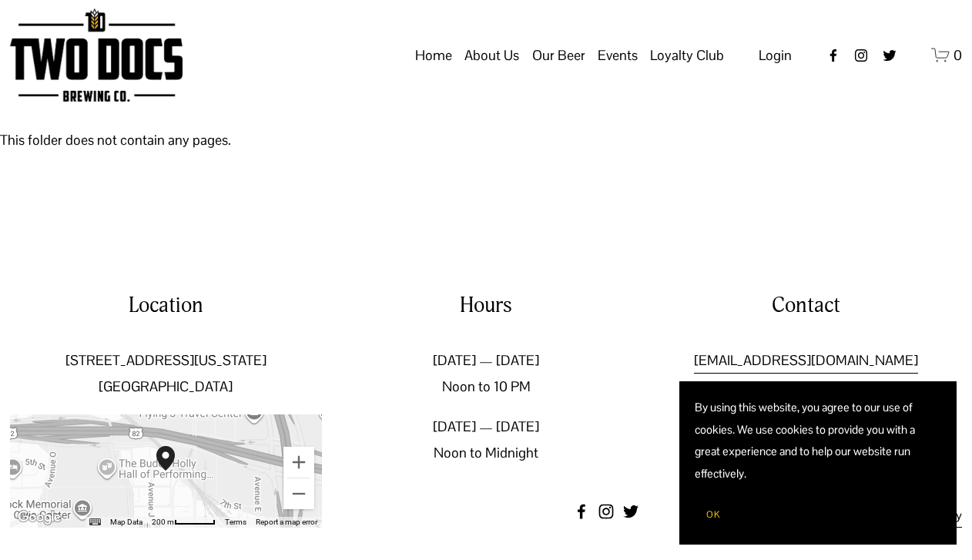 This screenshot has width=972, height=560. What do you see at coordinates (183, 522) in the screenshot?
I see `button: Map Scale: 200 m per 50 pixels` at bounding box center [183, 522].